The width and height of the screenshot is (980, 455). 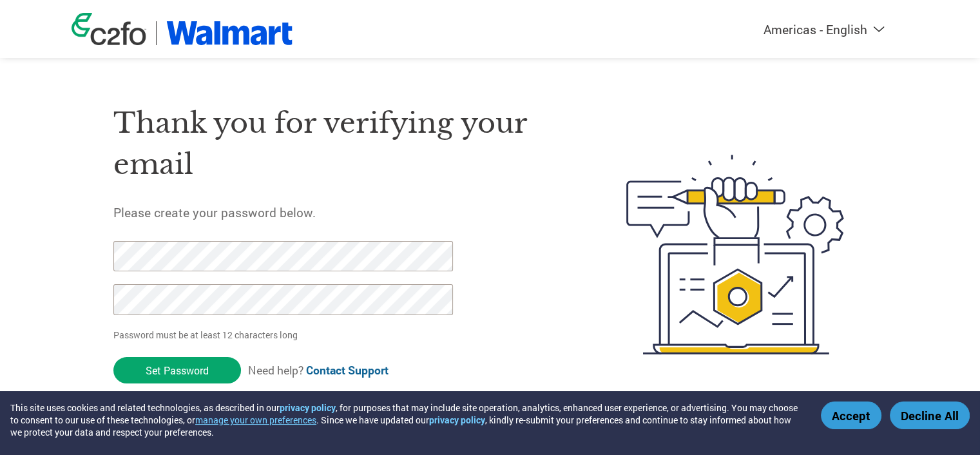 What do you see at coordinates (109, 29) in the screenshot?
I see `img: c2fo logo` at bounding box center [109, 29].